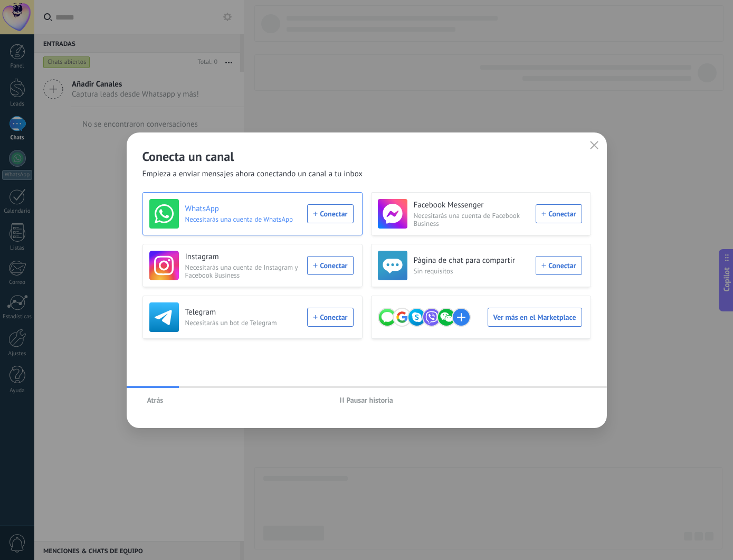 This screenshot has height=560, width=733. Describe the element at coordinates (243, 209) in the screenshot. I see `h3: WhatsApp` at that location.